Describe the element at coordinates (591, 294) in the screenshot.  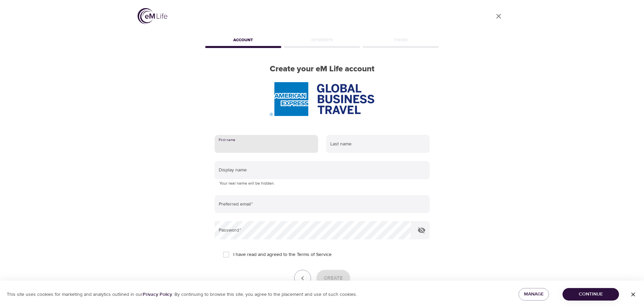
I see `button: Continue` at that location.